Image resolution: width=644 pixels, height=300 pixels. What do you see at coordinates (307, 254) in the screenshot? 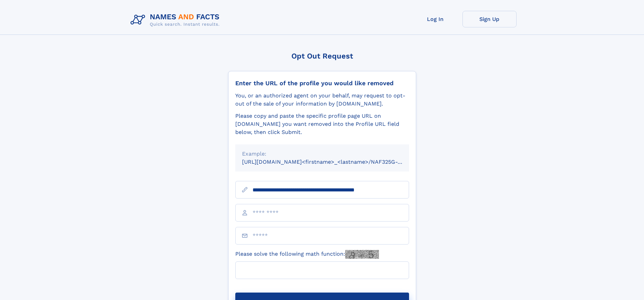
I see `label: Please solve the following math function:` at bounding box center [307, 254].